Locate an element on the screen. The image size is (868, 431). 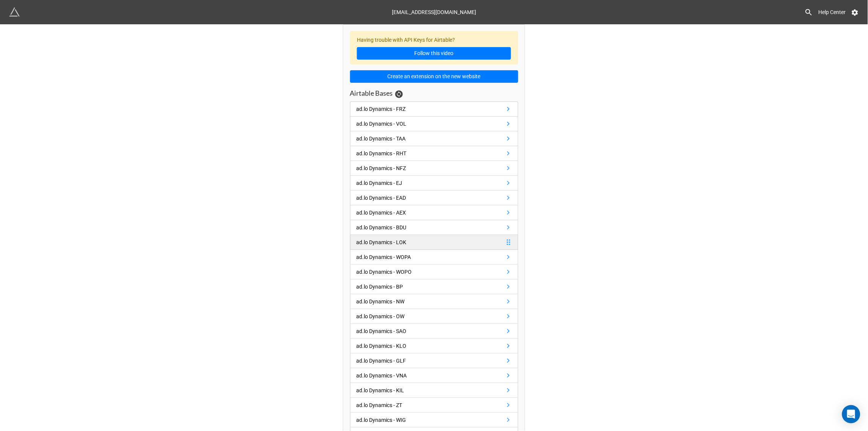
div: ad.lo Dynamics - FRZ is located at coordinates (381, 109).